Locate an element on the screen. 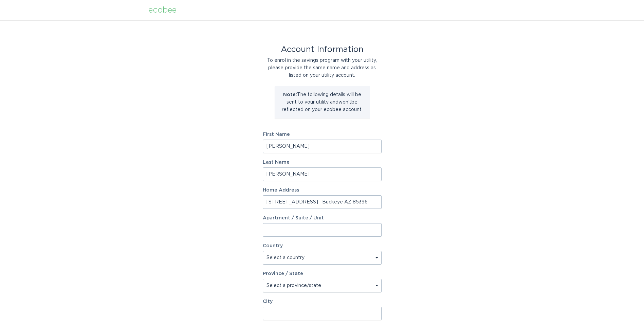  label: Home Address is located at coordinates (322, 190).